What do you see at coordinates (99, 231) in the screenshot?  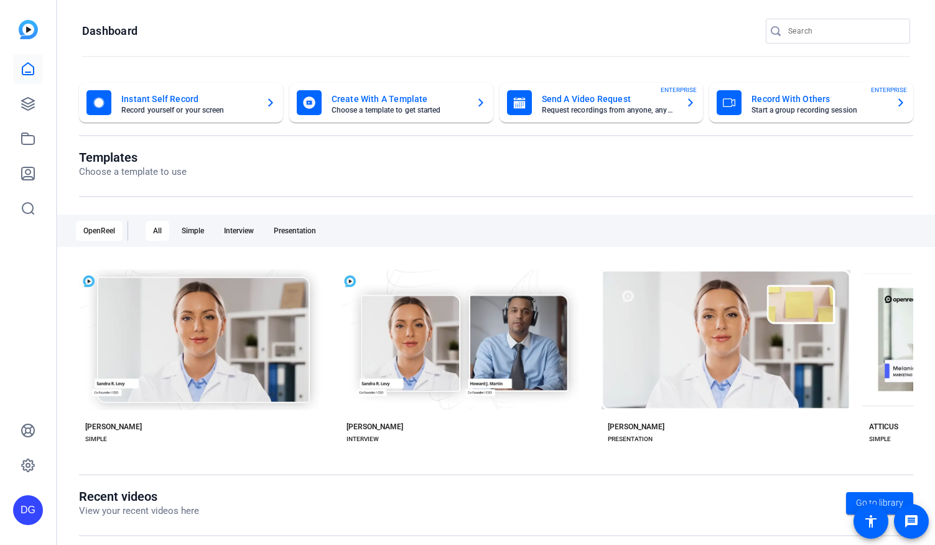 I see `div: OpenReel` at bounding box center [99, 231].